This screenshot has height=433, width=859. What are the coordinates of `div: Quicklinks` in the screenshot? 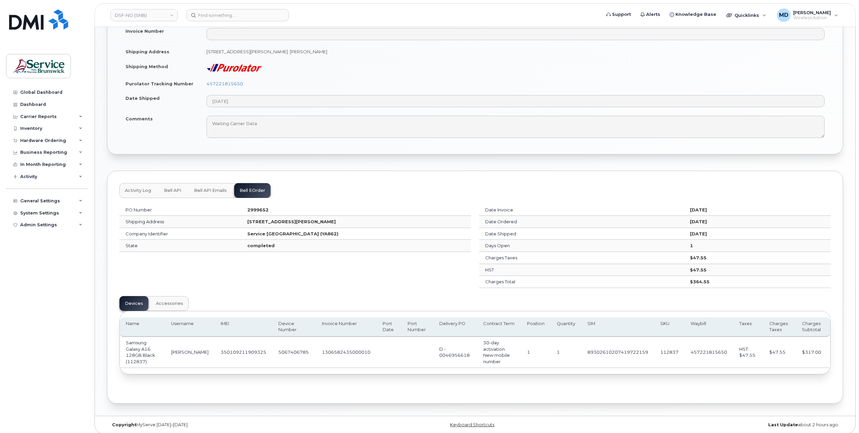 It's located at (746, 15).